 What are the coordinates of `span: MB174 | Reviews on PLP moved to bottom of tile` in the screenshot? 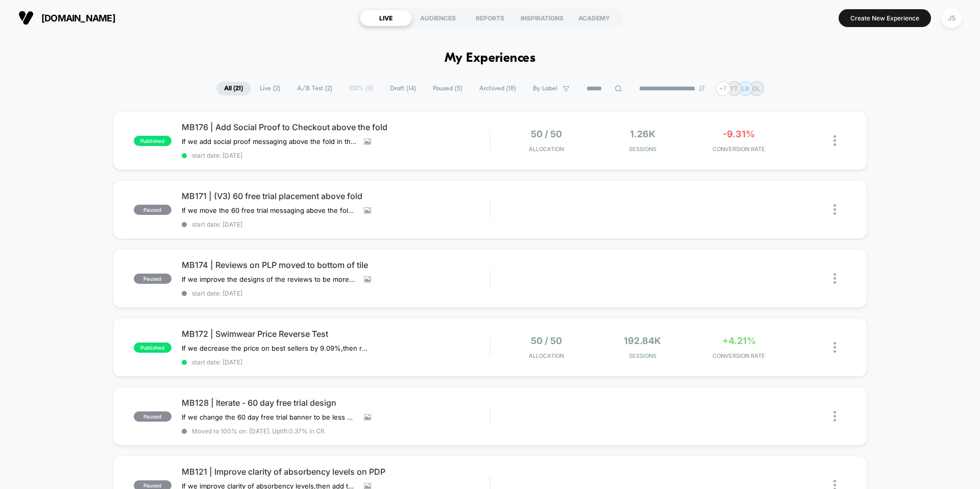 It's located at (336, 264).